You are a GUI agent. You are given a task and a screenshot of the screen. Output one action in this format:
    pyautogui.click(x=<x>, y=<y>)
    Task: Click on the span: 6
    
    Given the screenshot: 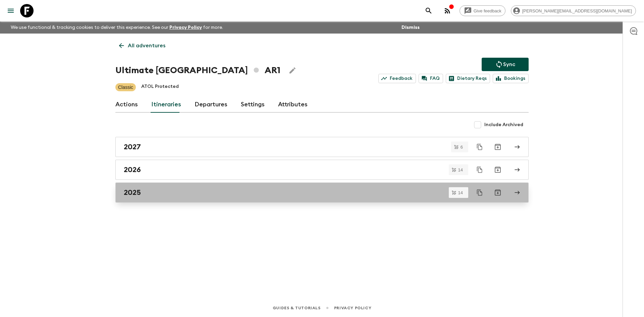 What is the action you would take?
    pyautogui.click(x=462, y=147)
    